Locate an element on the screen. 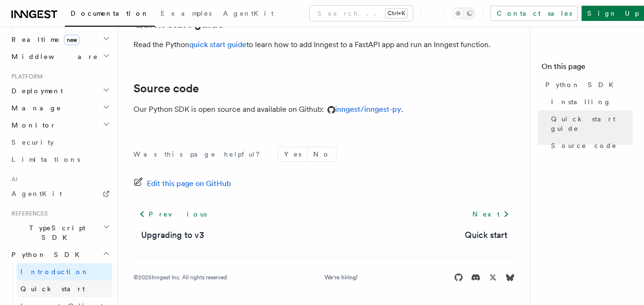 Image resolution: width=644 pixels, height=305 pixels. span: TypeScript SDK is located at coordinates (55, 233).